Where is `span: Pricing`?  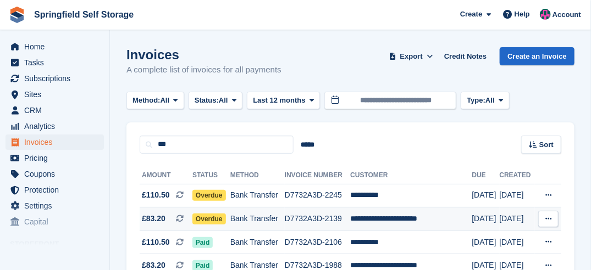
span: Pricing is located at coordinates (57, 158).